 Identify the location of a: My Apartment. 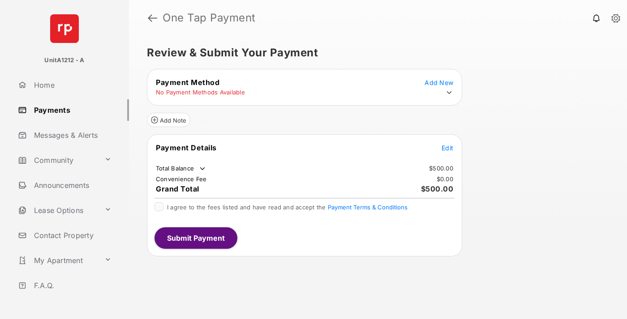
(57, 261).